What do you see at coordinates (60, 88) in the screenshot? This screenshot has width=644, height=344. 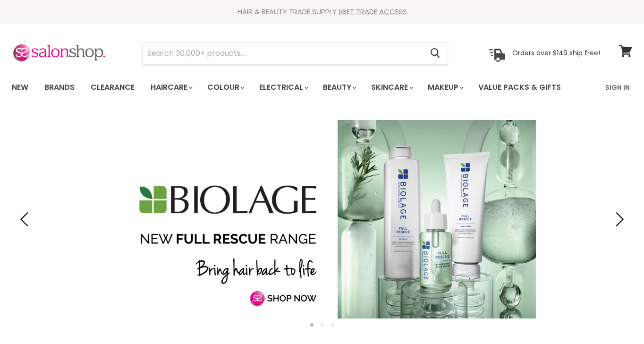 I see `a: Brands` at bounding box center [60, 88].